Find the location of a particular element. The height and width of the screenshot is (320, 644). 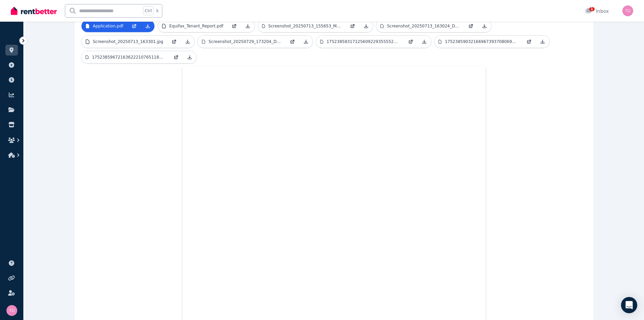

p: Screenshot_20250729_173204_Drive.jpg is located at coordinates (245, 42).